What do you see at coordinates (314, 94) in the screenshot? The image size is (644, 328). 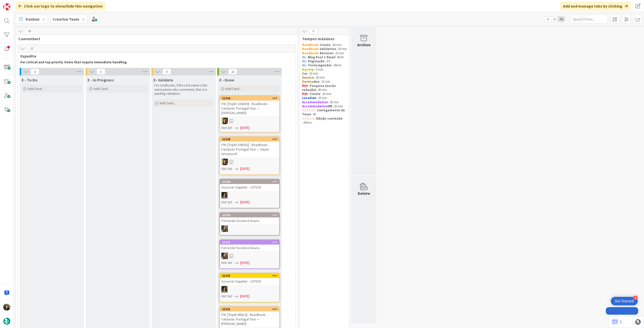 I see `strong: - Create` at bounding box center [314, 94].